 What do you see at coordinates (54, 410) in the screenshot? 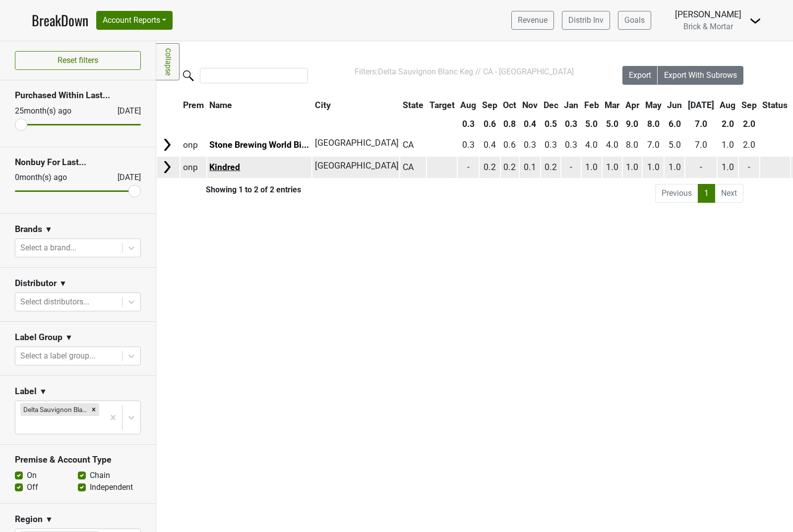
I see `div: Delta Sauvignon Blanc Keg` at bounding box center [54, 410].